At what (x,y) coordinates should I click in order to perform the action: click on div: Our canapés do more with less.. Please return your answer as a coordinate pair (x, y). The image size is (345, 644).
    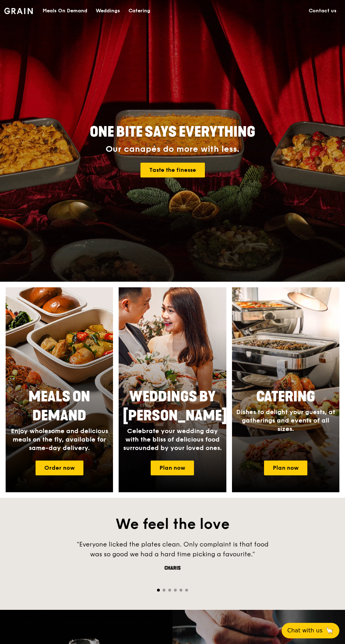
    Looking at the image, I should click on (172, 149).